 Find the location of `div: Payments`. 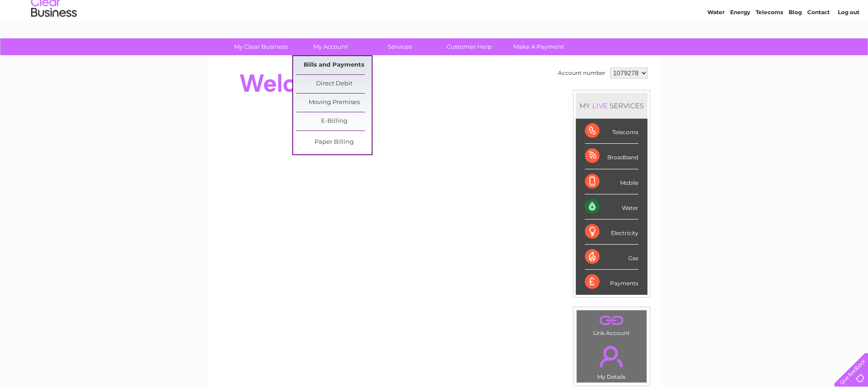

div: Payments is located at coordinates (612, 282).